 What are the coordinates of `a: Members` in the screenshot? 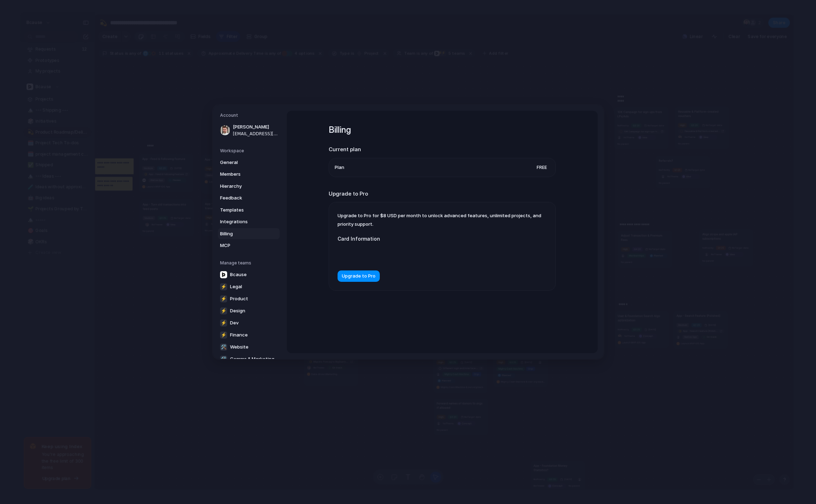 It's located at (249, 174).